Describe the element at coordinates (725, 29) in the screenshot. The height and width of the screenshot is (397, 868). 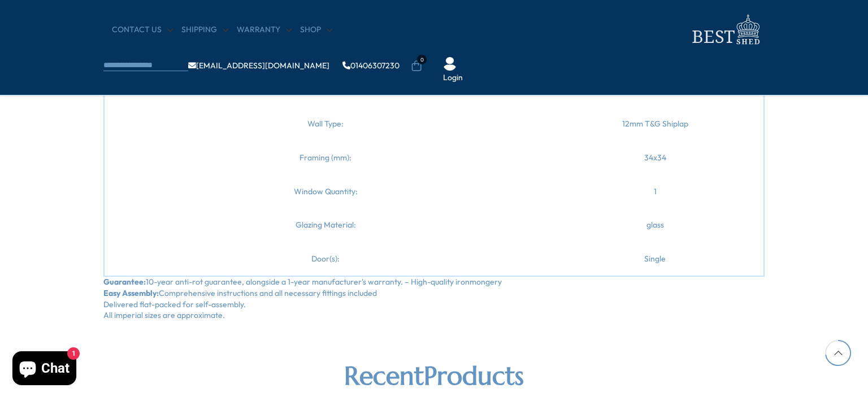
I see `img: logo` at that location.